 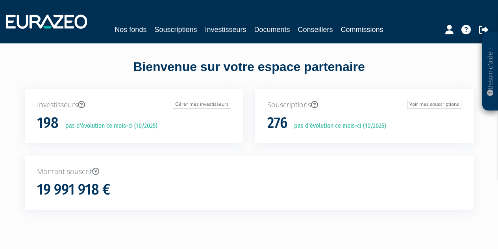 I want to click on a: Documents, so click(x=272, y=30).